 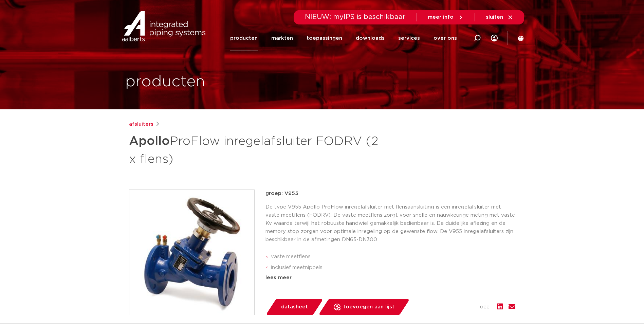 I want to click on span: sluiten, so click(x=494, y=17).